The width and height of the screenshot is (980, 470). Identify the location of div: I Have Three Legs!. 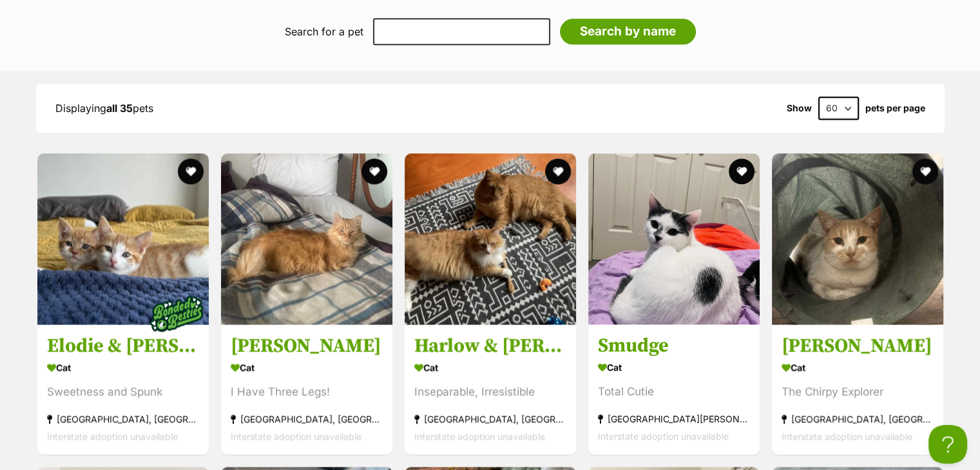
(306, 391).